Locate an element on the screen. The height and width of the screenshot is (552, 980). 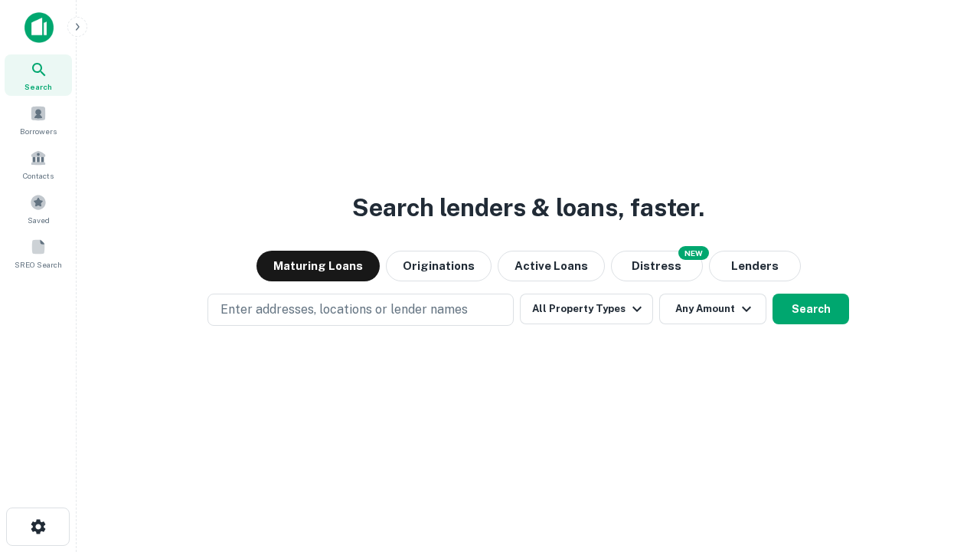
button: Any Amount is located at coordinates (713, 309).